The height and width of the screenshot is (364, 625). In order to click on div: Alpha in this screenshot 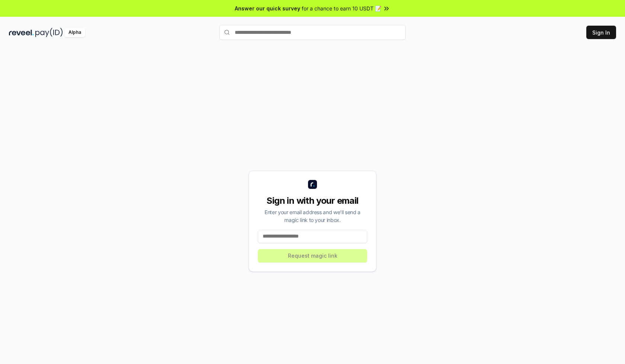, I will do `click(75, 32)`.